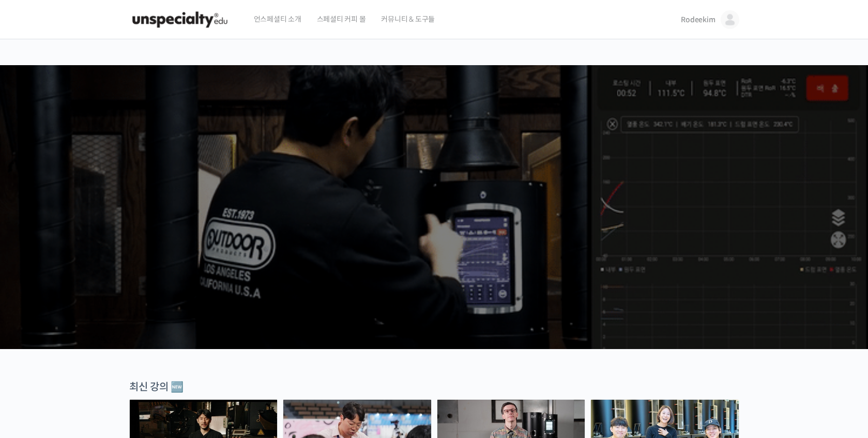 The width and height of the screenshot is (868, 438). I want to click on p: 시간과 장소에 구애받지 않고, 검증된 커리큘럼으로, so click(434, 222).